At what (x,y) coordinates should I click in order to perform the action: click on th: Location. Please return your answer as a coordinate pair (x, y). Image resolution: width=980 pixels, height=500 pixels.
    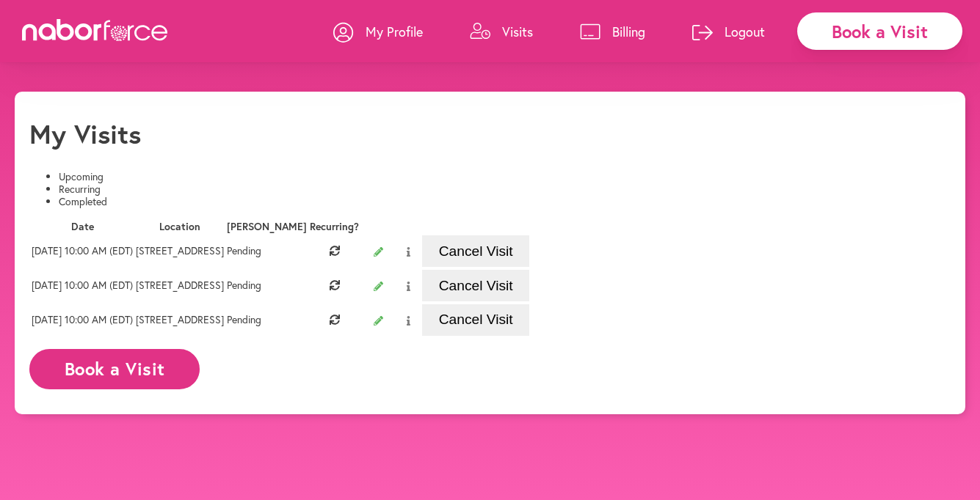
    Looking at the image, I should click on (180, 227).